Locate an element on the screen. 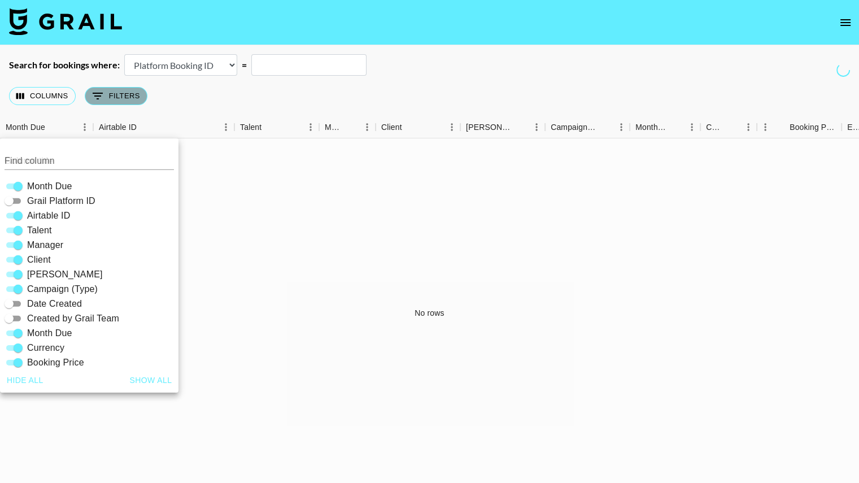 This screenshot has height=483, width=859. span: Client is located at coordinates (39, 260).